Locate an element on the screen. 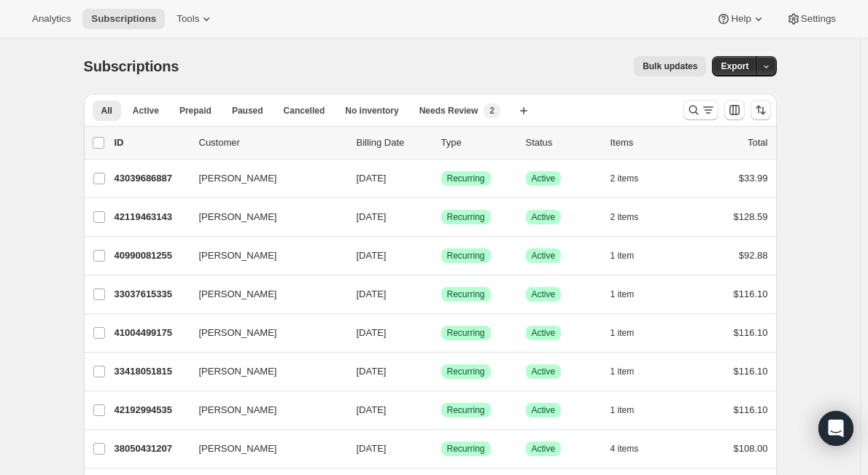 The image size is (868, 475). p: 42192994535 is located at coordinates (151, 411).